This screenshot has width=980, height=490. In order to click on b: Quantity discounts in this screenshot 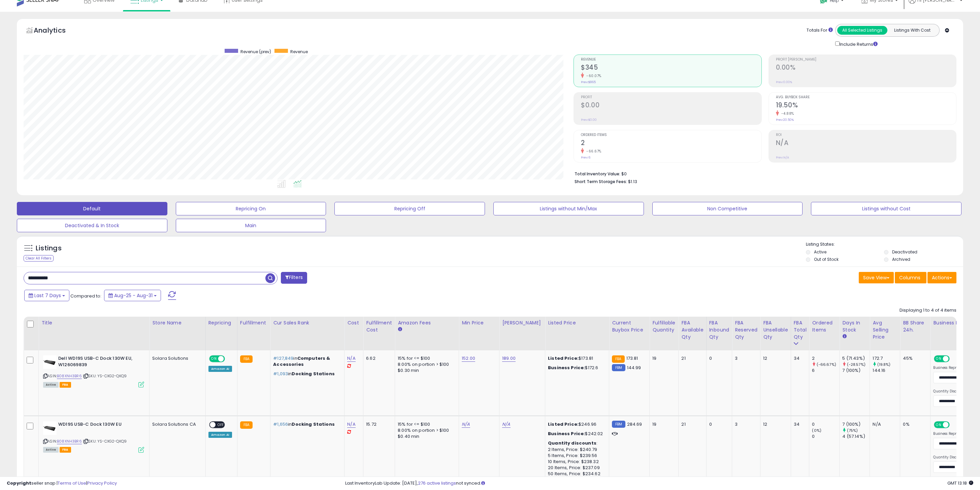, I will do `click(572, 443)`.